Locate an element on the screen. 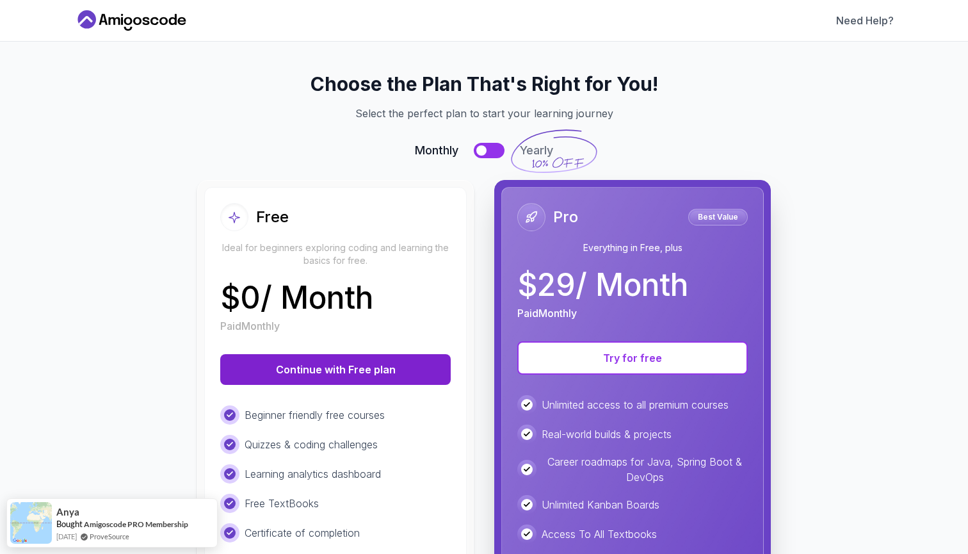 The width and height of the screenshot is (968, 554). p: Unlimited Kanban Boards is located at coordinates (601, 505).